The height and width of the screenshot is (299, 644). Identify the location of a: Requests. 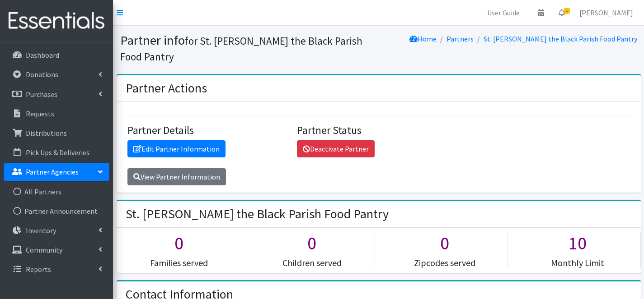
(56, 114).